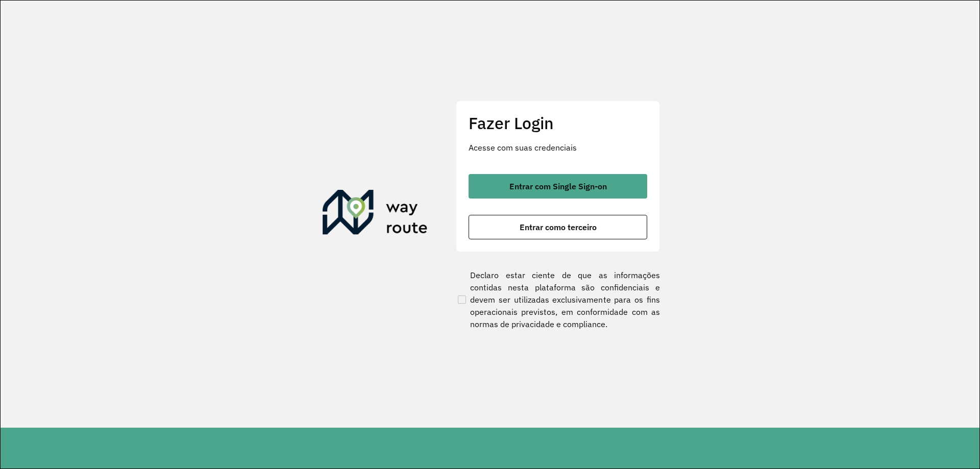 The image size is (980, 469). I want to click on label: Declaro estar ciente de que as informações contidas nesta plataforma são confidenciais e devem se..., so click(558, 300).